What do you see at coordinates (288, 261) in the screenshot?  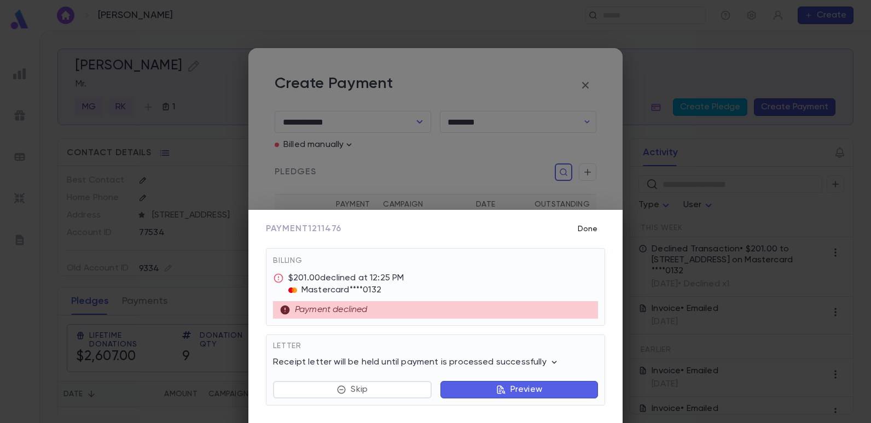 I see `span: Billing` at bounding box center [288, 261].